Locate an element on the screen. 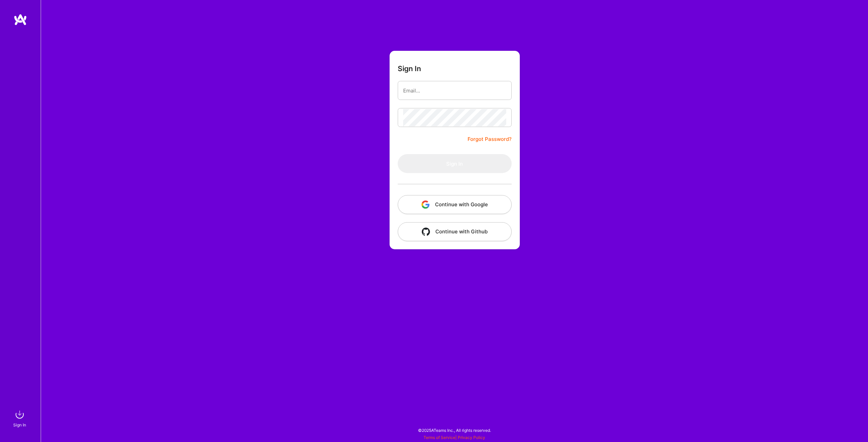 Image resolution: width=868 pixels, height=442 pixels. img: logo is located at coordinates (20, 19).